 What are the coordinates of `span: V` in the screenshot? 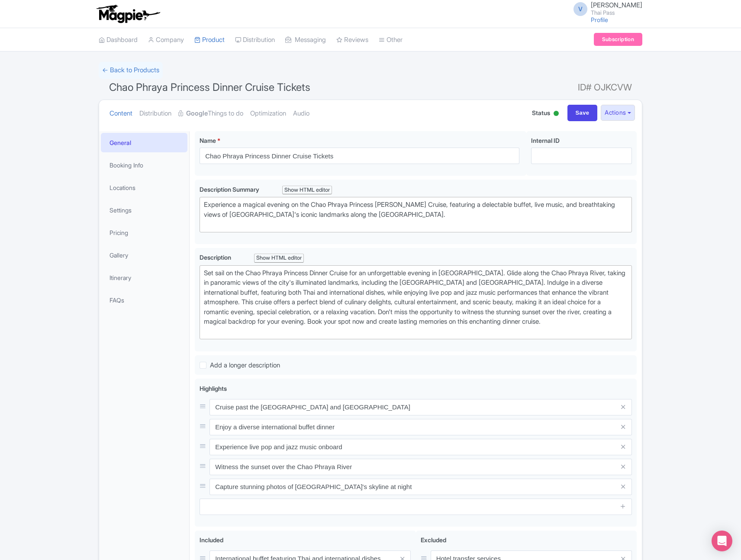 It's located at (580, 9).